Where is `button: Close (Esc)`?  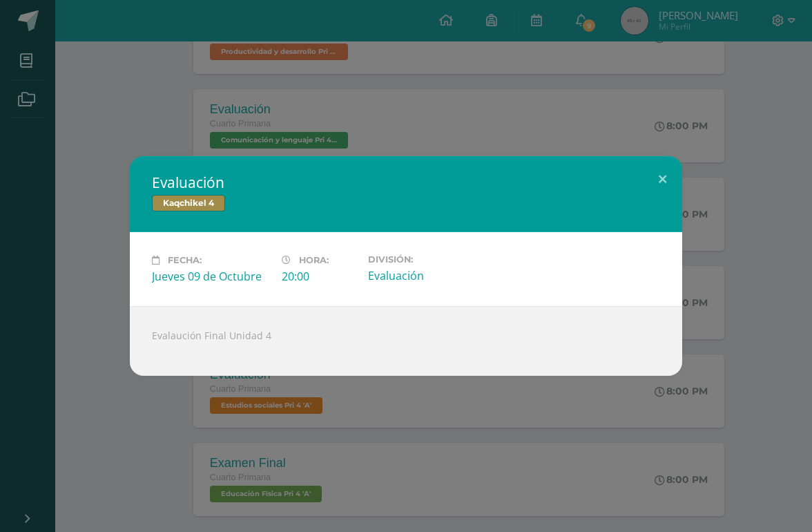
button: Close (Esc) is located at coordinates (662, 180).